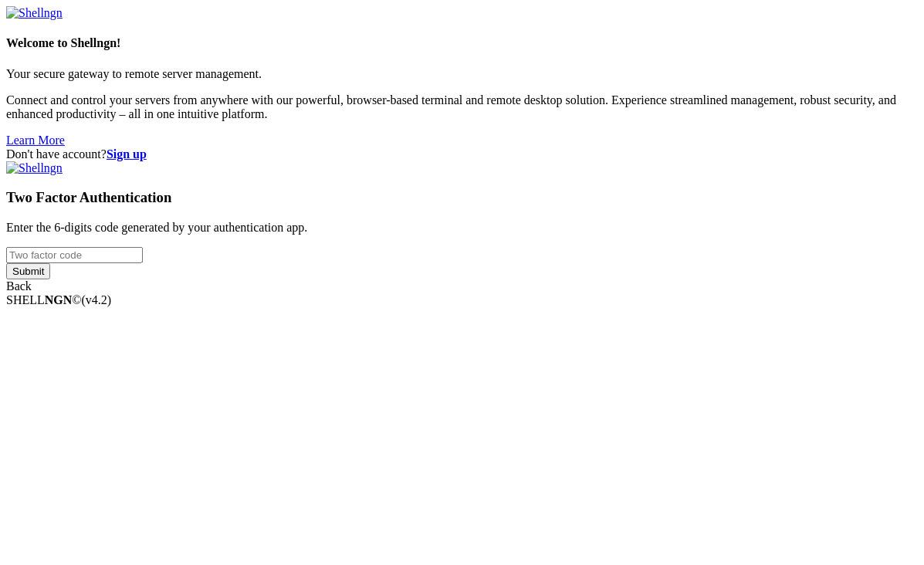 This screenshot has width=924, height=565. What do you see at coordinates (96, 299) in the screenshot?
I see `span: 4.2.0` at bounding box center [96, 299].